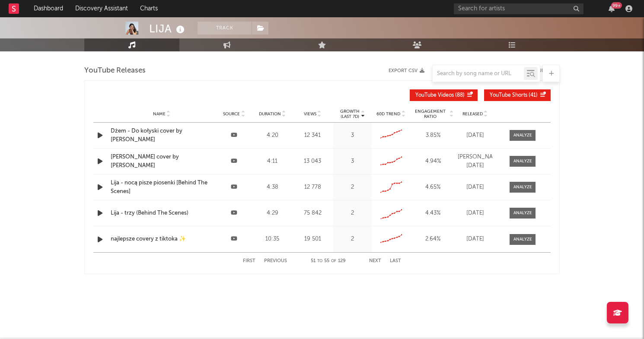 Image resolution: width=644 pixels, height=339 pixels. What do you see at coordinates (161, 213) in the screenshot?
I see `div: Lija - trzy (Behind The Scenes)` at bounding box center [161, 213].